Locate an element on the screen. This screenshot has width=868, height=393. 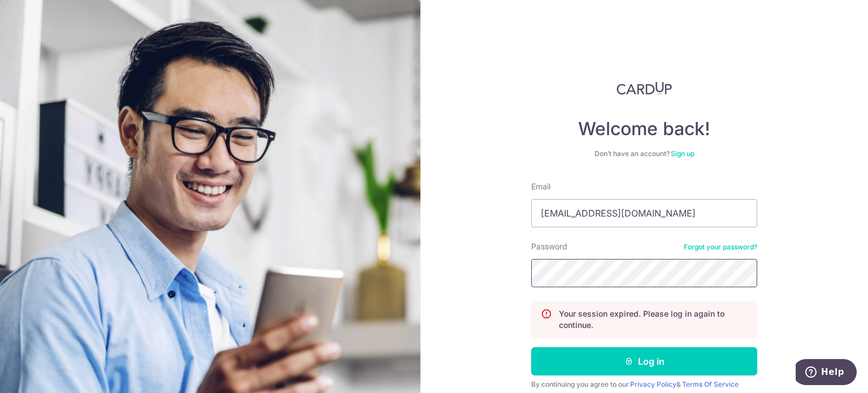
div: Don’t have an account? is located at coordinates (644, 154).